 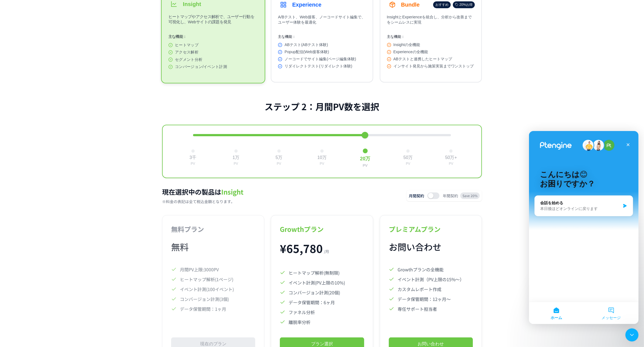 What do you see at coordinates (322, 158) in the screenshot?
I see `div: 10万` at bounding box center [322, 158].